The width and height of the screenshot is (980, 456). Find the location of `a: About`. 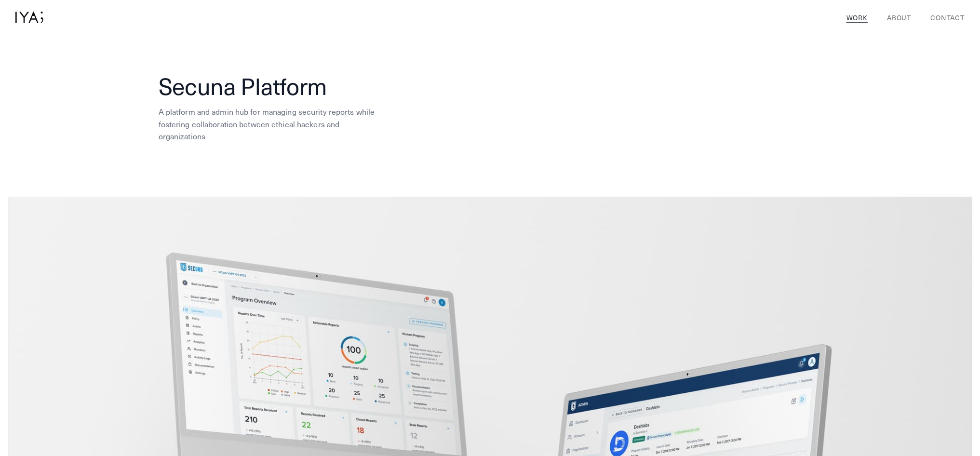

a: About is located at coordinates (897, 17).